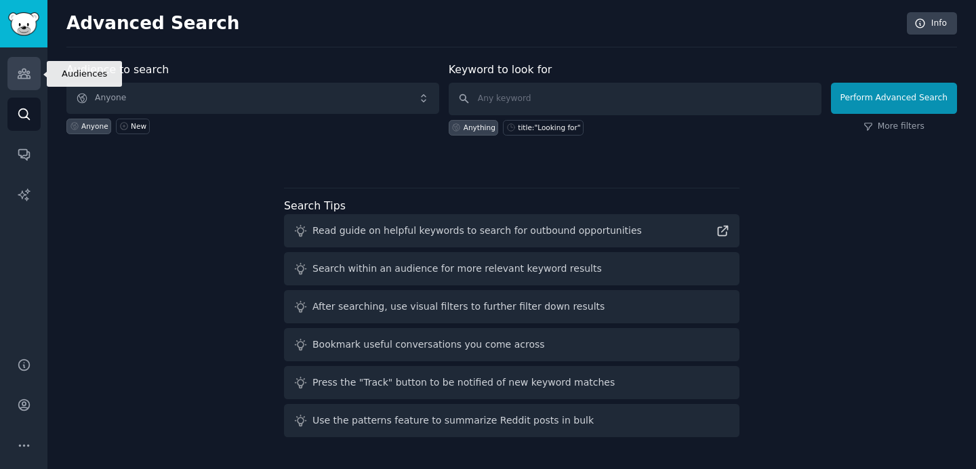 This screenshot has width=976, height=469. What do you see at coordinates (477, 231) in the screenshot?
I see `div: Read guide on helpful keywords to search for outbound opportunities` at bounding box center [477, 231].